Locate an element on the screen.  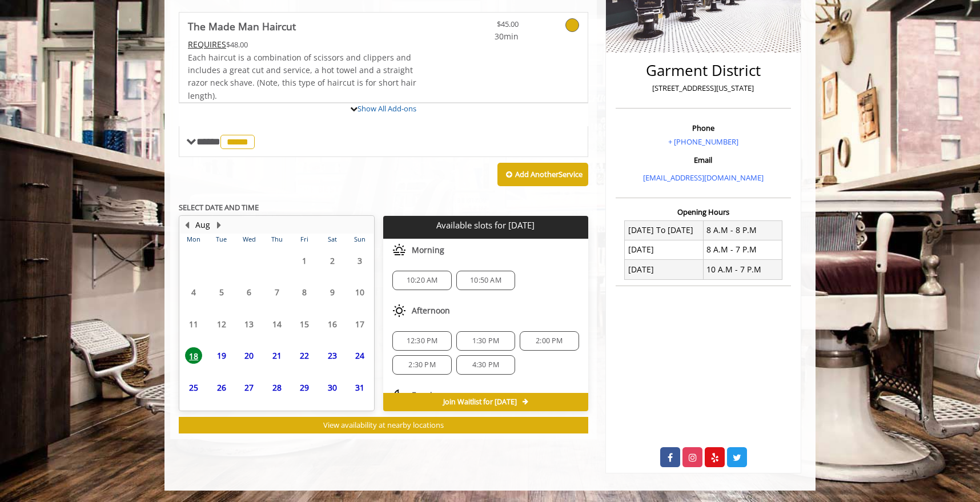
th: Sun is located at coordinates (360, 239).